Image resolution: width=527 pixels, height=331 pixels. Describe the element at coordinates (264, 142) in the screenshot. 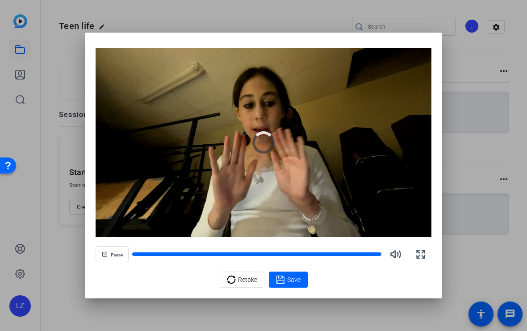

I see `div: Video Player` at that location.